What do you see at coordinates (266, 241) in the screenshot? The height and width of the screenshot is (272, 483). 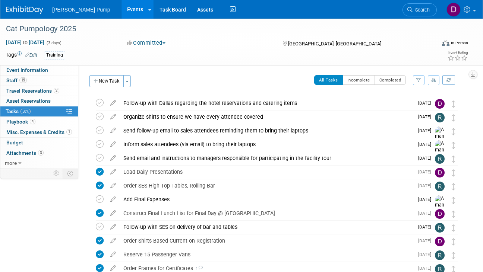 I see `div: Order Shirts Based Current on Registration` at bounding box center [266, 241].